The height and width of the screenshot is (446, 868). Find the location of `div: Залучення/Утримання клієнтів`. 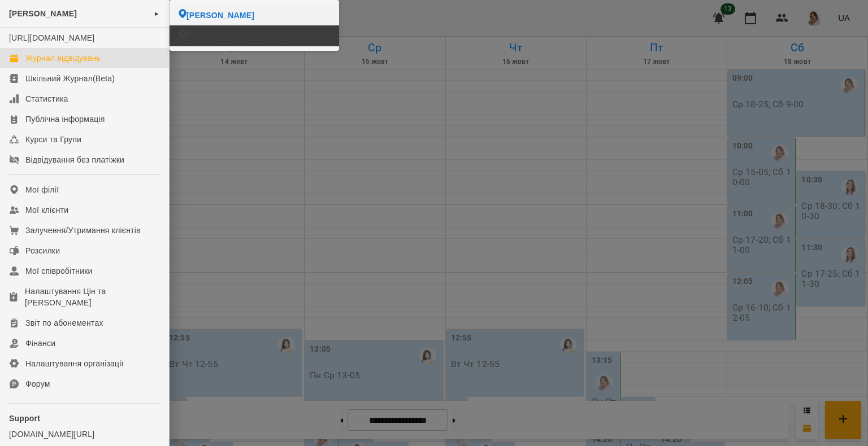

div: Залучення/Утримання клієнтів is located at coordinates (83, 231).